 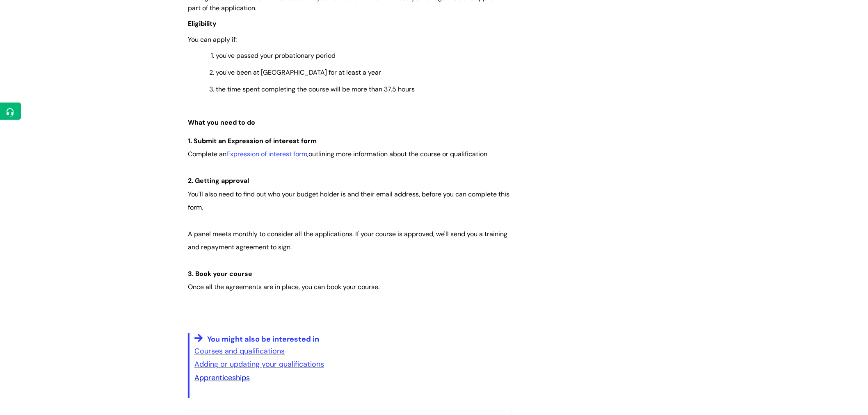 I want to click on strong: 2. Getting approval, so click(x=218, y=181).